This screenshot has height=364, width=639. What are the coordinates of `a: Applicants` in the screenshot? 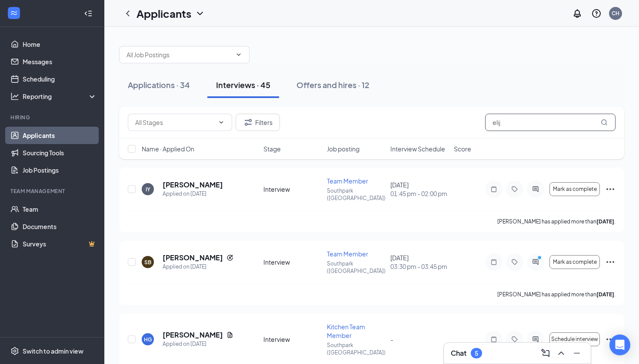 It's located at (59, 136).